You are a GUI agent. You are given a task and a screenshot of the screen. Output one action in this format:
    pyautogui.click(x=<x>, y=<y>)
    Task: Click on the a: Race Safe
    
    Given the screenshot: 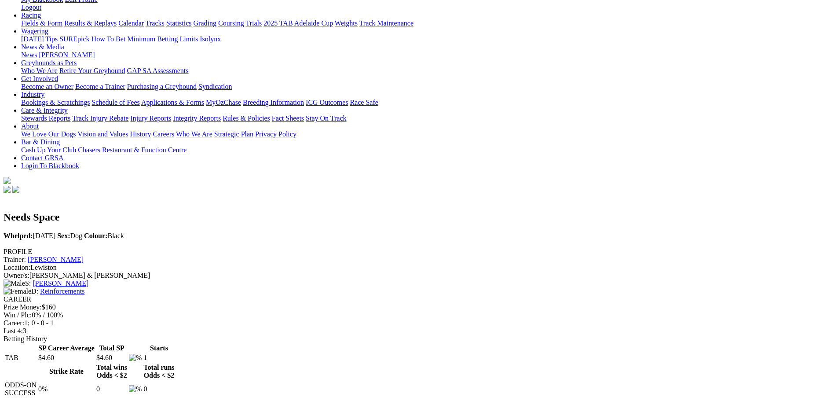 What is the action you would take?
    pyautogui.click(x=364, y=102)
    